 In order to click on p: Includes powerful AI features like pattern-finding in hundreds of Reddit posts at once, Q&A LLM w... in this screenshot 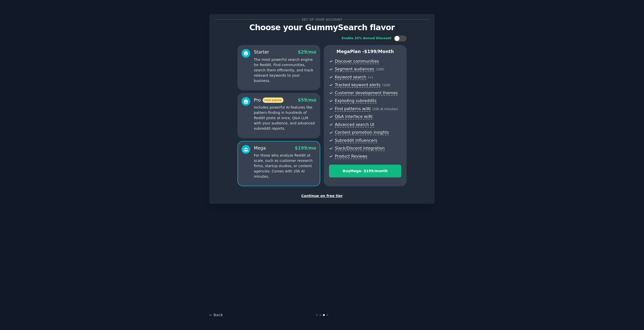, I will do `click(285, 118)`.